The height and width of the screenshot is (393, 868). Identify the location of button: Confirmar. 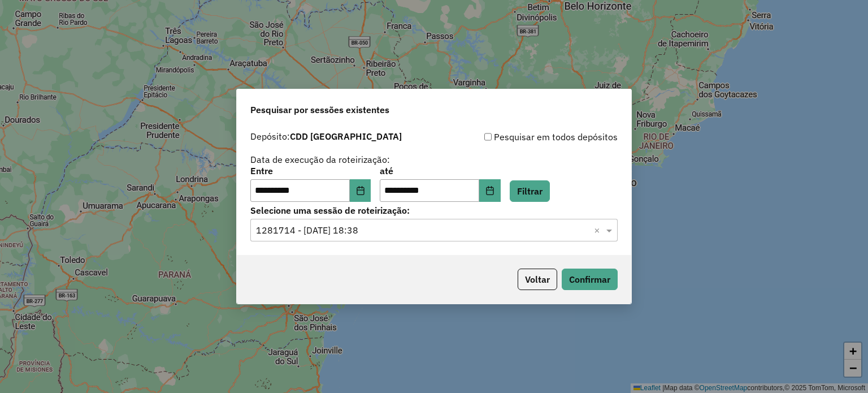
(589, 279).